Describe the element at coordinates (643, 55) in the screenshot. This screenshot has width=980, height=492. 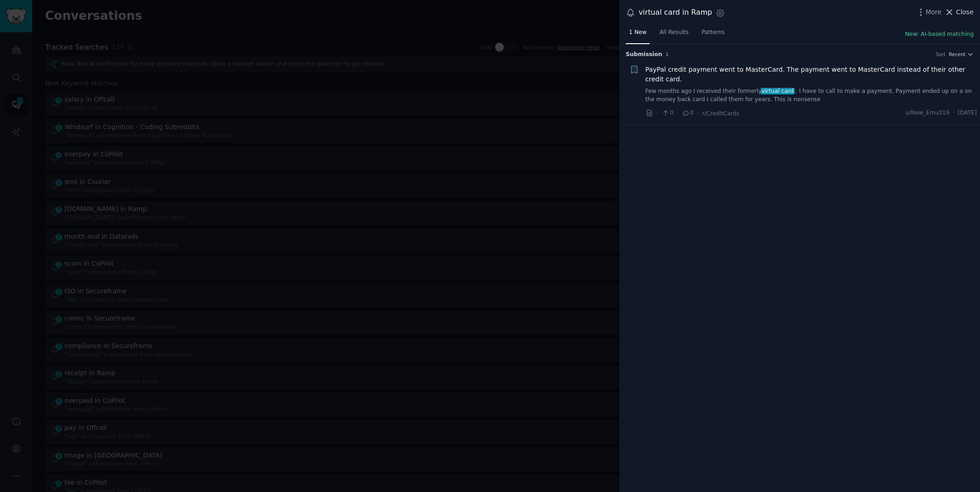
I see `span: Submission` at that location.